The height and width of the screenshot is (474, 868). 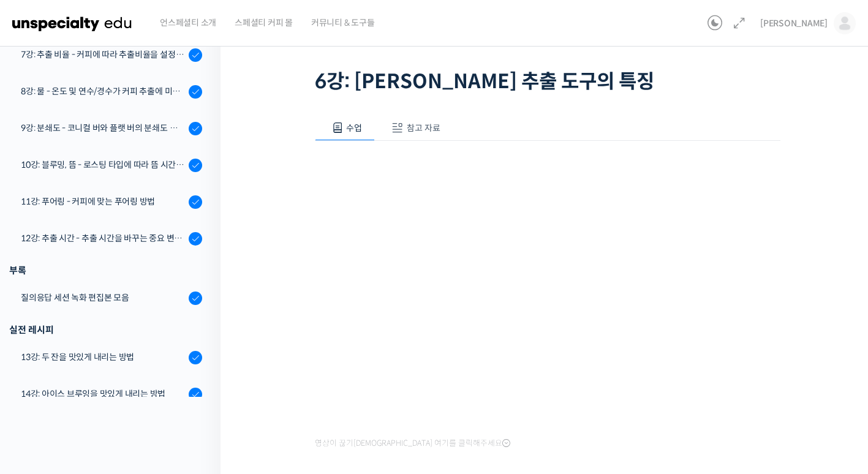 I want to click on a: 대화, so click(x=120, y=388).